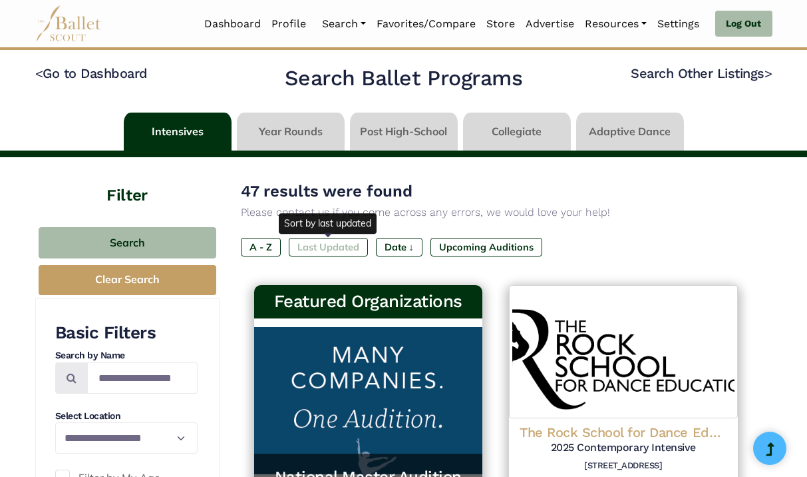 Image resolution: width=807 pixels, height=477 pixels. What do you see at coordinates (630, 131) in the screenshot?
I see `li: Adaptive Dance` at bounding box center [630, 131].